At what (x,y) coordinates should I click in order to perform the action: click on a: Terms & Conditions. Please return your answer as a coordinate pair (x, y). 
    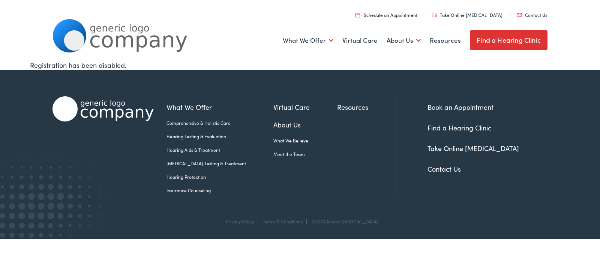
    Looking at the image, I should click on (283, 221).